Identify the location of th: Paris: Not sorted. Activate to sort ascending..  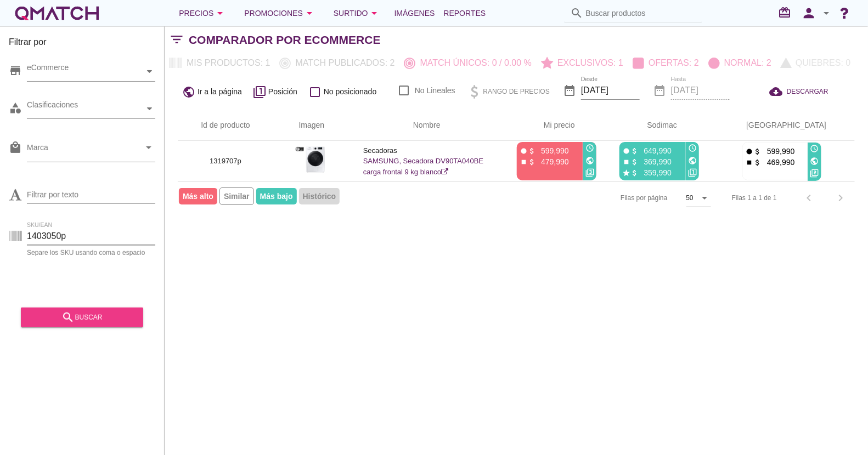
(782, 126).